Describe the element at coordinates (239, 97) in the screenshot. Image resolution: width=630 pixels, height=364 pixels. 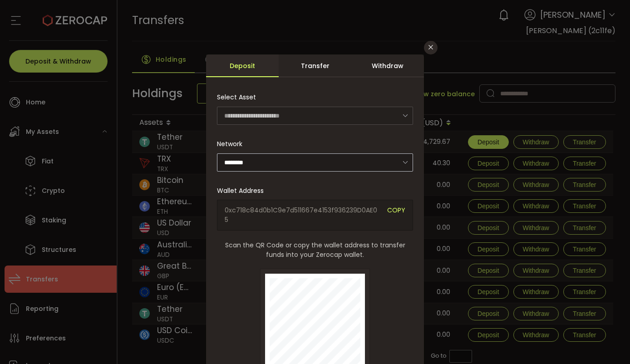
I see `label: Select Asset` at that location.